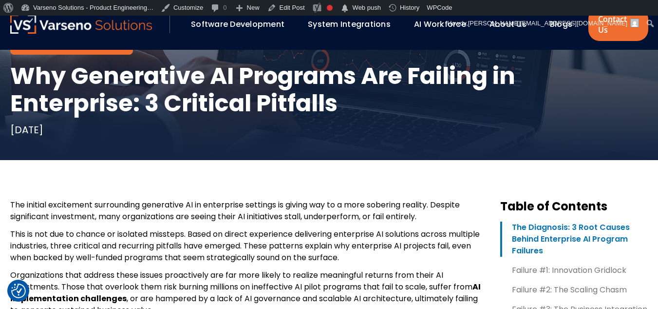  Describe the element at coordinates (440, 24) in the screenshot. I see `a: AI Workforce` at that location.